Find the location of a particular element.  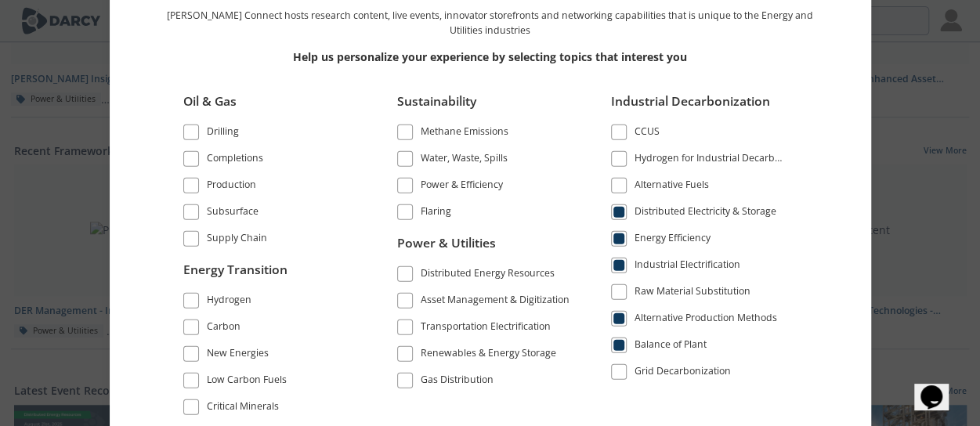

div: Asset Management & Digitization is located at coordinates (495, 302).